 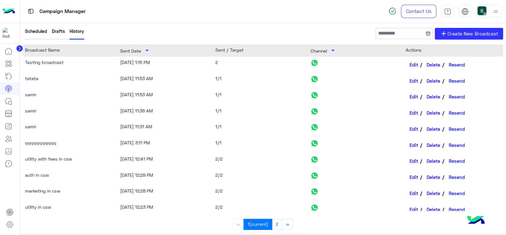 I want to click on a: addCreate New Broadcast, so click(x=469, y=34).